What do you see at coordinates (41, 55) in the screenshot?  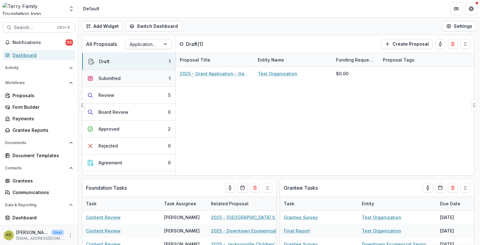 I see `div: Dashboard` at bounding box center [41, 55].